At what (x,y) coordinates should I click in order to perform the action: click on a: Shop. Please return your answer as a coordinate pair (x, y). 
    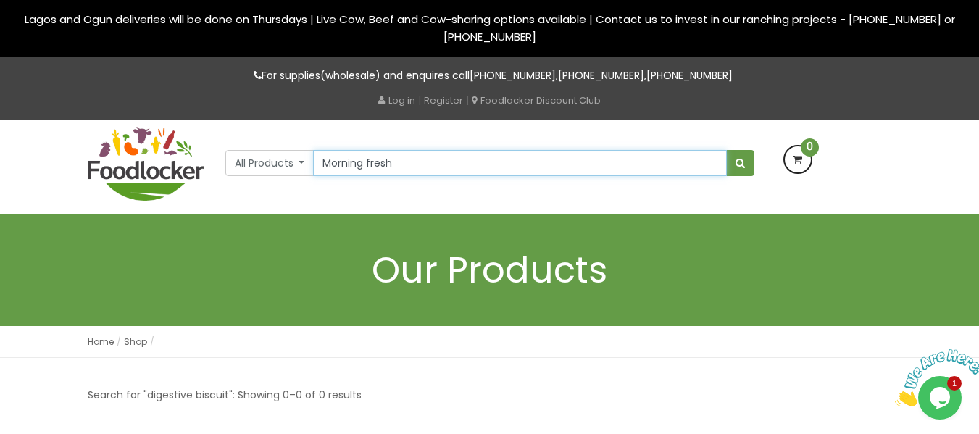
    Looking at the image, I should click on (136, 341).